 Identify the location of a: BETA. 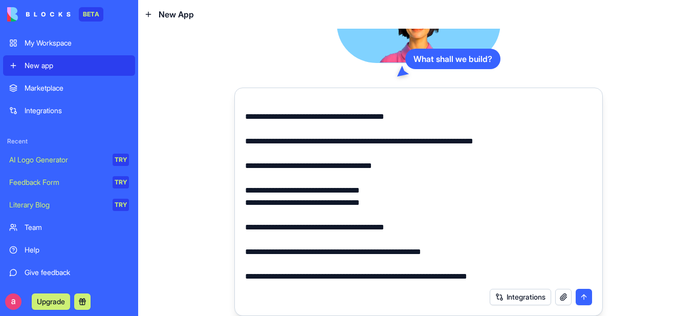
(55, 14).